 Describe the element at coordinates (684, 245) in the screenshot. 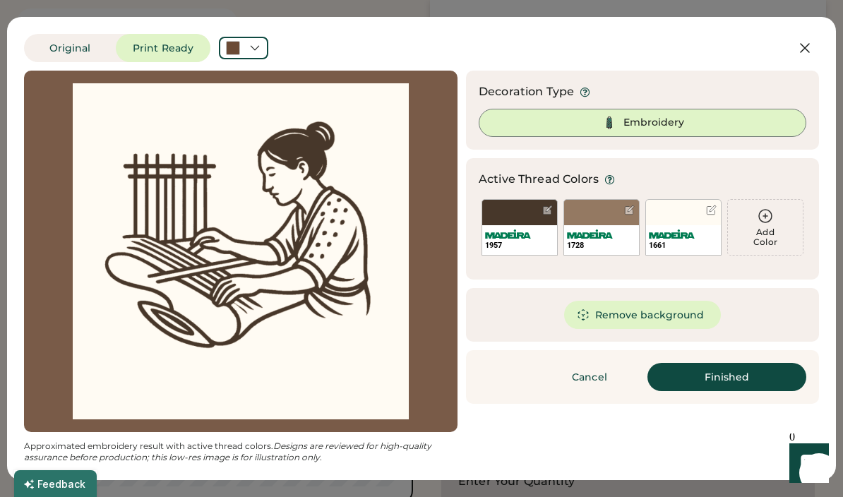

I see `div: 1661` at that location.